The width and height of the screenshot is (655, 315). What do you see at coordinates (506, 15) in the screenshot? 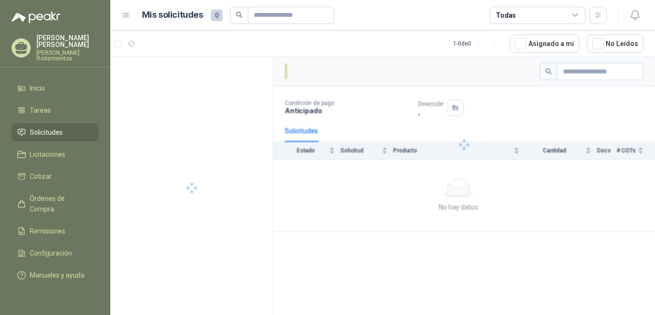
I see `div: Todas` at bounding box center [506, 15].